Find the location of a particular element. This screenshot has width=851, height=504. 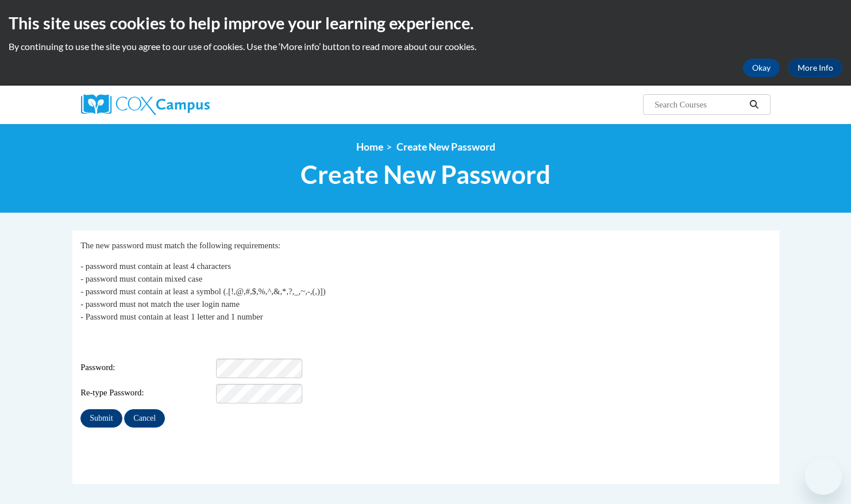

span: Password: is located at coordinates (147, 368).